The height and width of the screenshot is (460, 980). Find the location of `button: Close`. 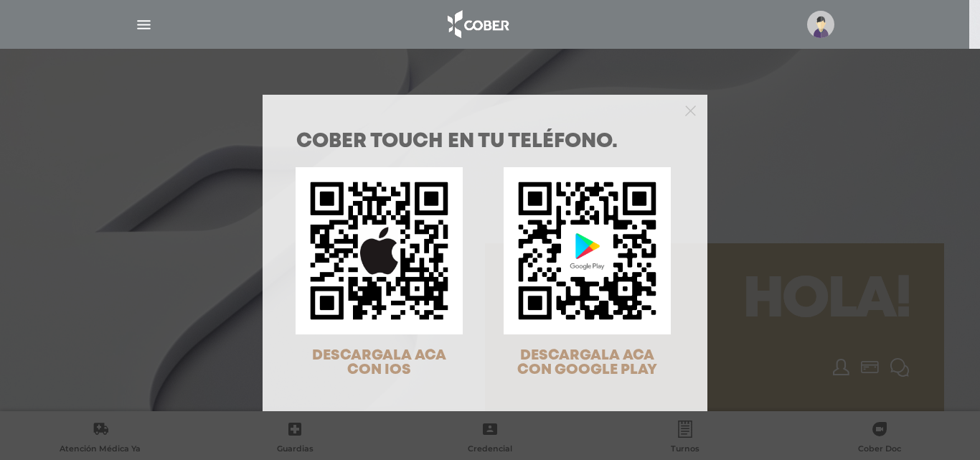

button: Close is located at coordinates (690, 110).